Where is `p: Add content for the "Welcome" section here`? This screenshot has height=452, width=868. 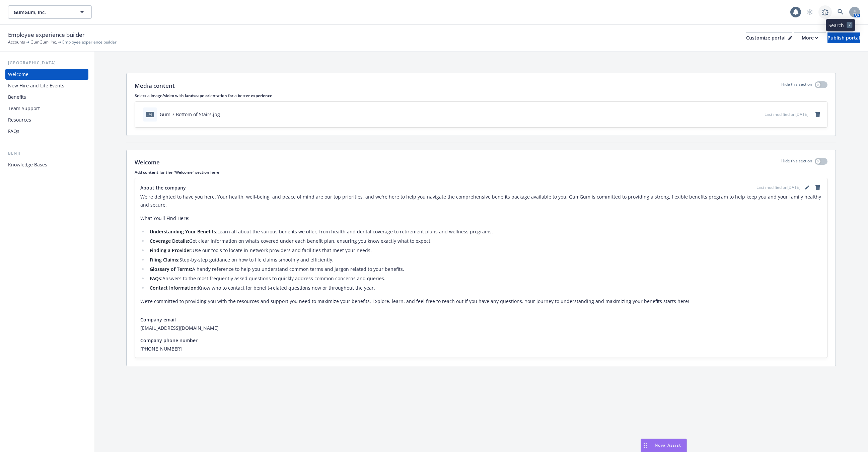
p: Add content for the "Welcome" section here is located at coordinates (481, 172).